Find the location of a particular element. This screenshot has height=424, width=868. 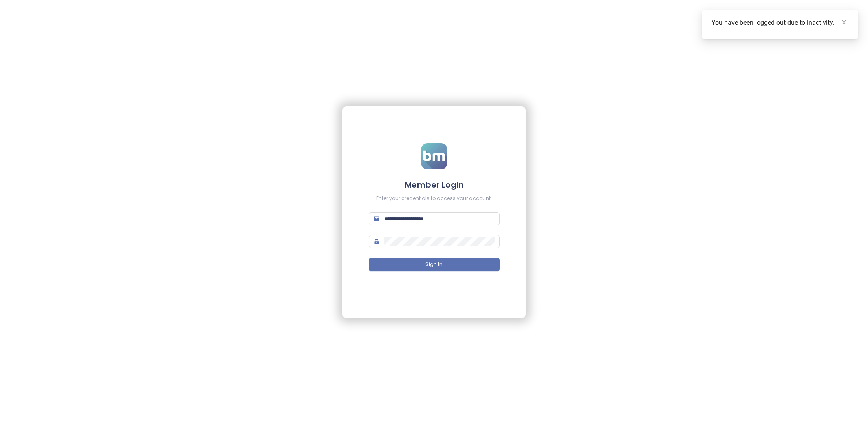

span: close is located at coordinates (844, 22).